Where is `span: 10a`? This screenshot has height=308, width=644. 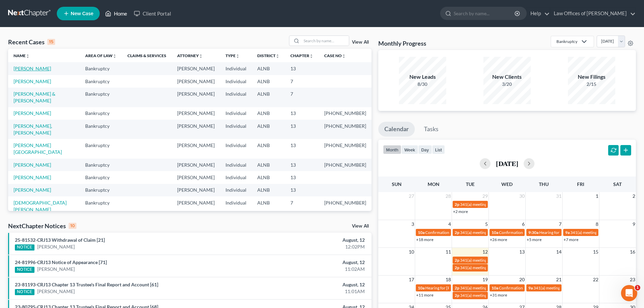
span: 10a is located at coordinates (495, 232).